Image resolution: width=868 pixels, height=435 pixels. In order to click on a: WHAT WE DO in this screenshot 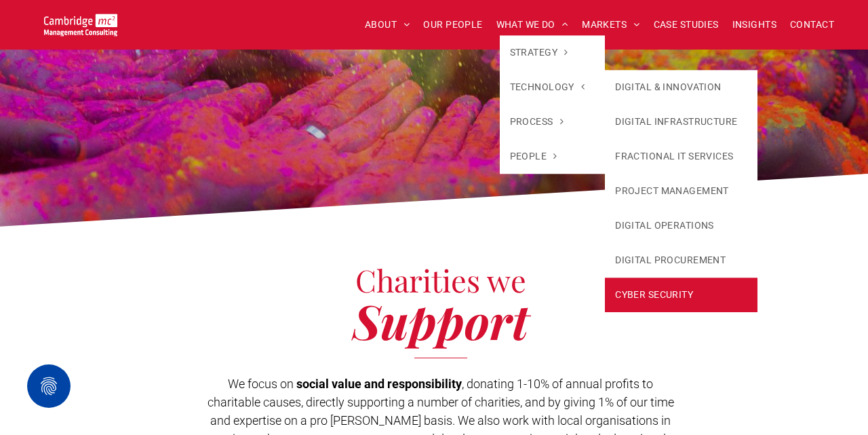, I will do `click(532, 25)`.